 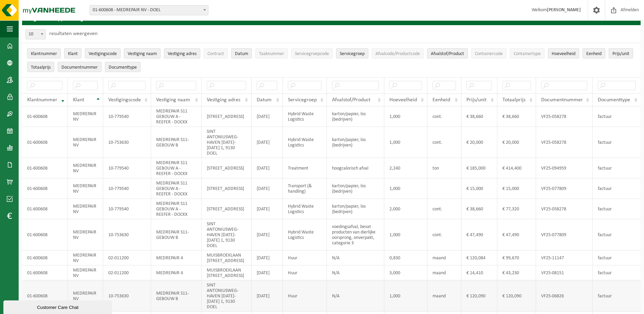 What do you see at coordinates (182, 53) in the screenshot?
I see `button: Vestiging adresVestiging adres: Activate to sort` at bounding box center [182, 53].